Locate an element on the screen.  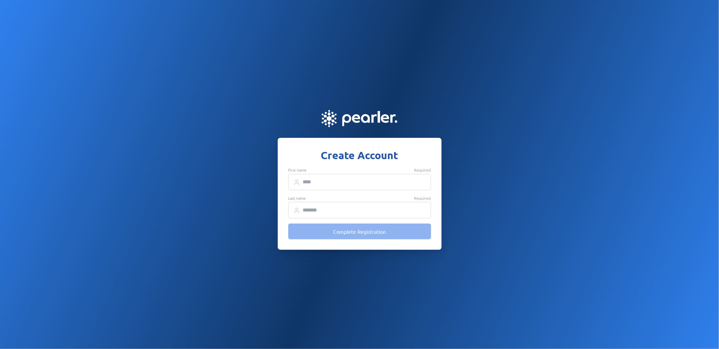
span: First name is located at coordinates (297, 170).